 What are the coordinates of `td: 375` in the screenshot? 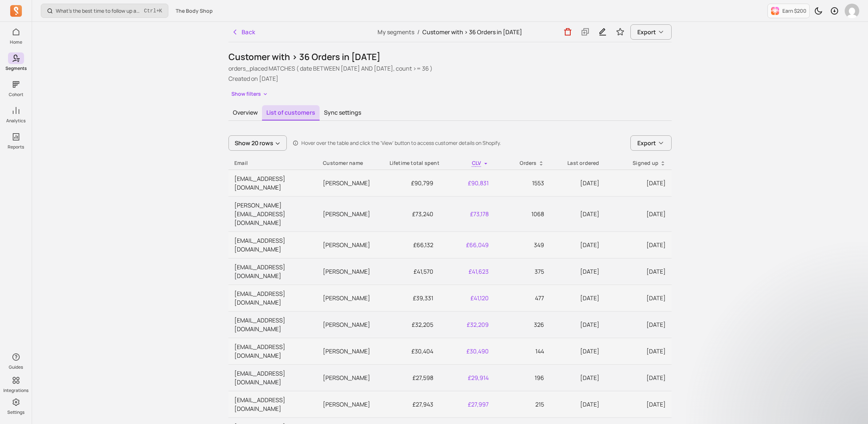 It's located at (522, 271).